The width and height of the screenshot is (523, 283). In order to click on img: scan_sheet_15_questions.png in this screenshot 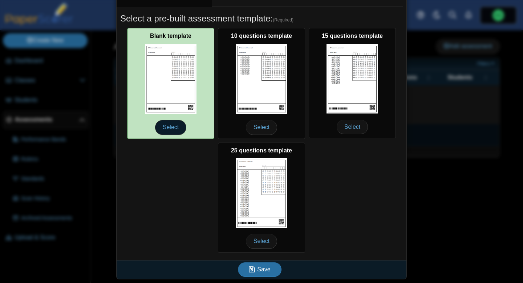, I will do `click(352, 79)`.